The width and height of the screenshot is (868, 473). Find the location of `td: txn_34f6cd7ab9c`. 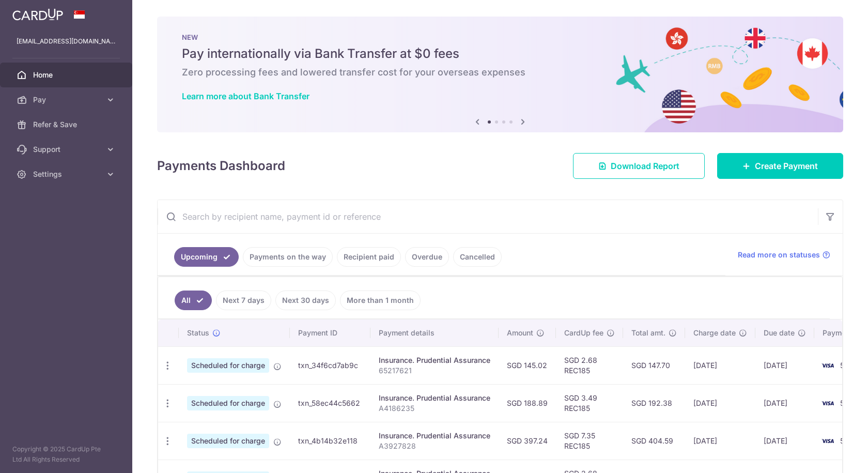

td: txn_34f6cd7ab9c is located at coordinates (330, 365).